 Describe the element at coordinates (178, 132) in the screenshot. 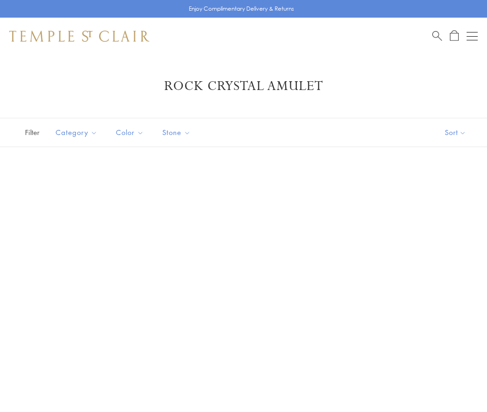

I see `span: Stone` at that location.